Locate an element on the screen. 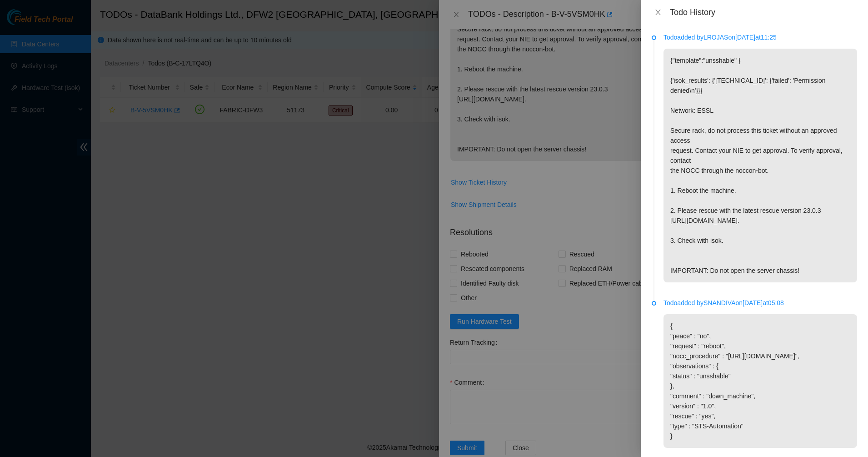  div: Todo History is located at coordinates (764, 12).